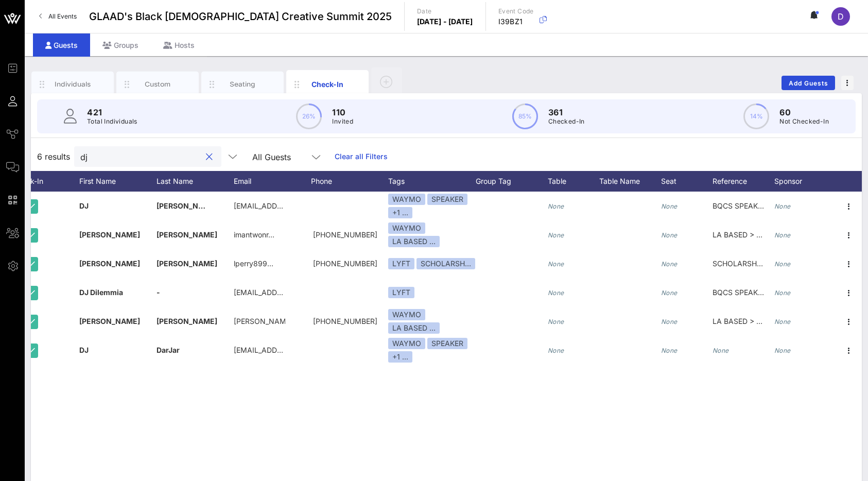 The image size is (868, 481). What do you see at coordinates (574, 181) in the screenshot?
I see `div: Table` at bounding box center [574, 181].